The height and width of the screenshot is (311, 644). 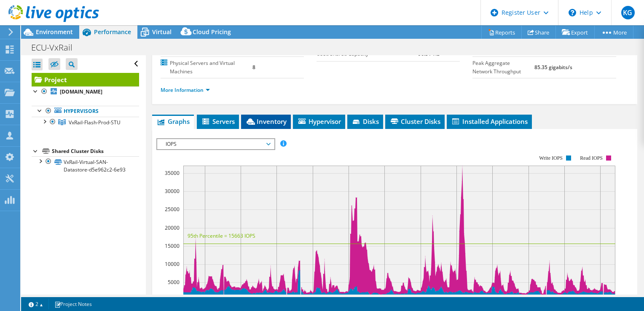 I want to click on a: More Information, so click(x=185, y=90).